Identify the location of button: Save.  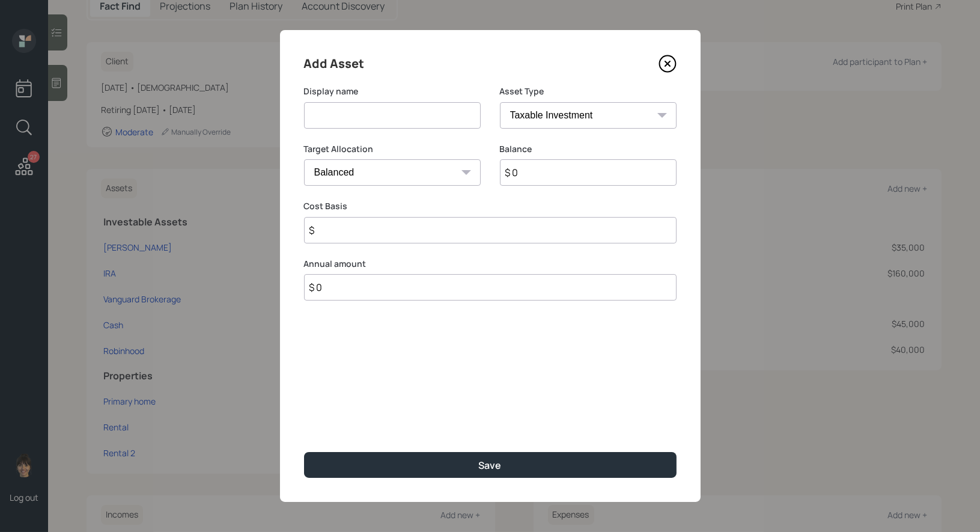
(490, 465).